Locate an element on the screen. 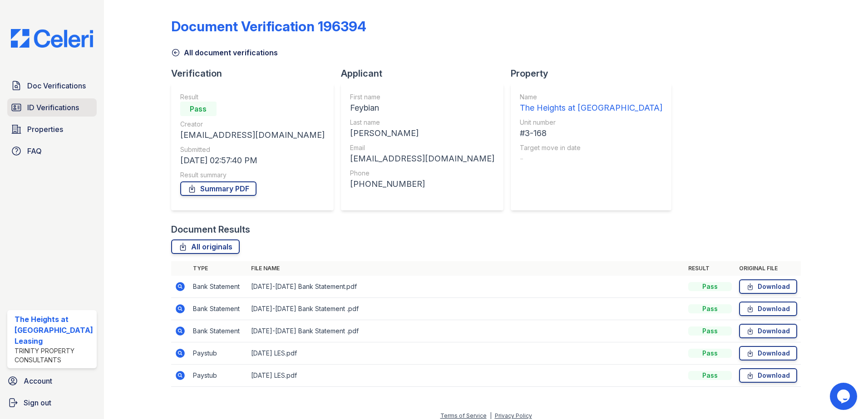 This screenshot has width=868, height=419. a: Terms of Service is located at coordinates (463, 415).